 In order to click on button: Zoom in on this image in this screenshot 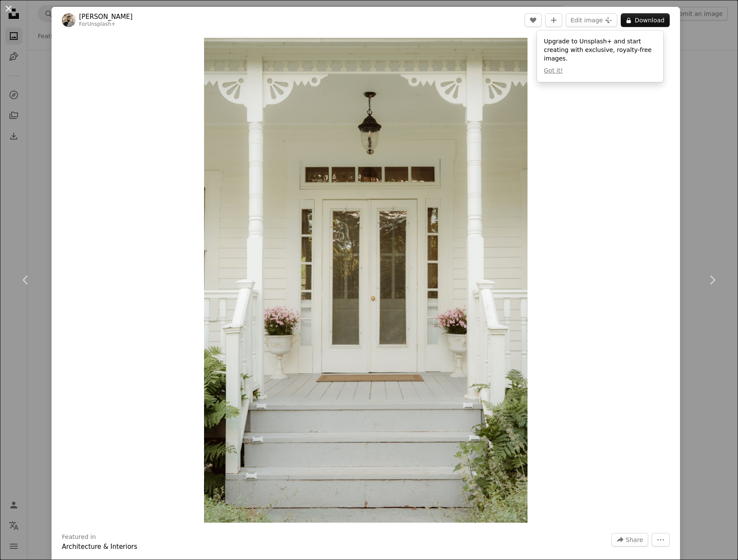, I will do `click(366, 280)`.